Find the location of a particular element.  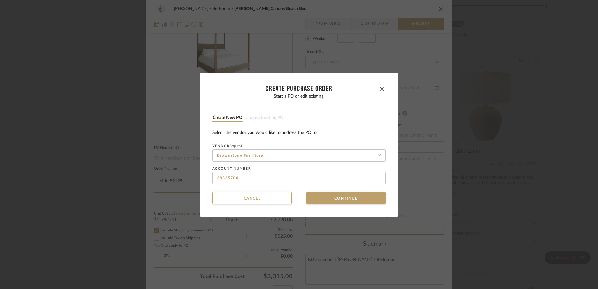

p: Start a PO or edit existing. is located at coordinates (299, 96).